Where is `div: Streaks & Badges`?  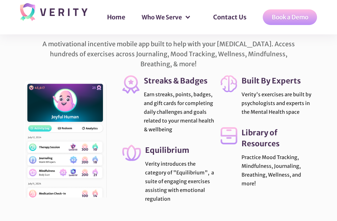 div: Streaks & Badges is located at coordinates (176, 81).